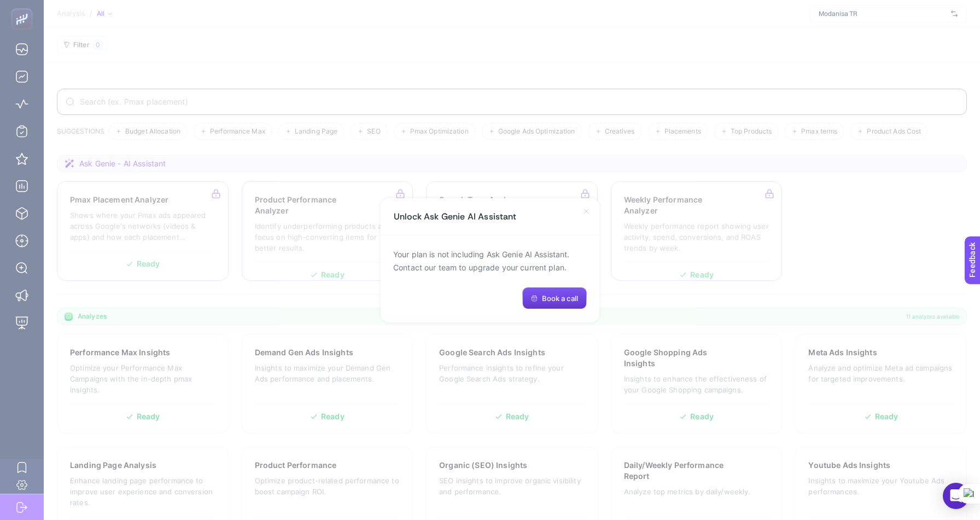 This screenshot has width=980, height=520. Describe the element at coordinates (490, 261) in the screenshot. I see `p: Your plan is not including Ask Genie AI Assistant. Contact our team to upgrade your current plan.` at that location.